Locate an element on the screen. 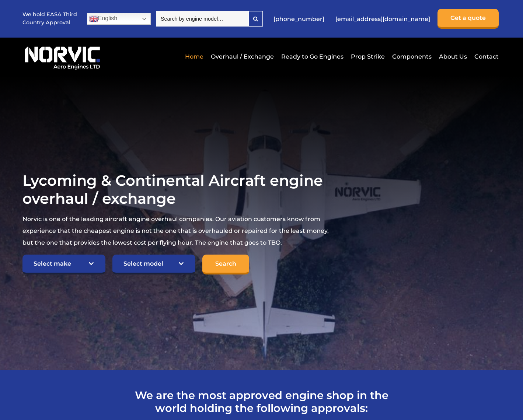 The image size is (523, 420). a: Ready to Go Engines is located at coordinates (312, 56).